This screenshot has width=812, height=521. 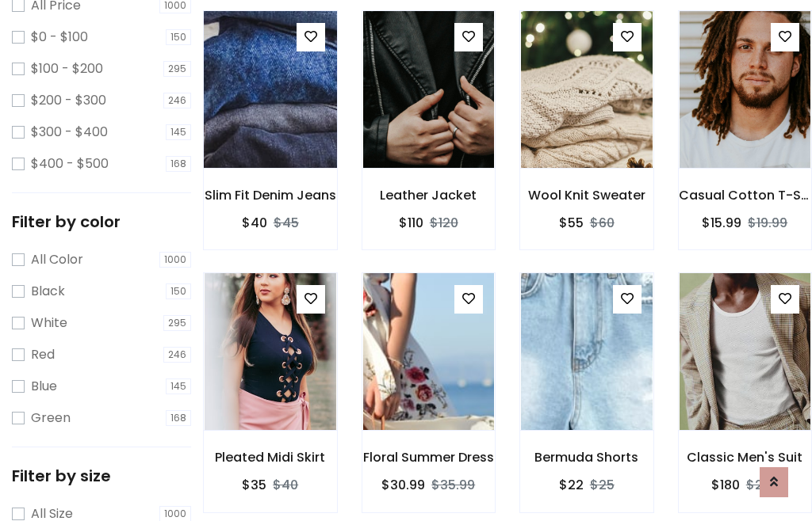 What do you see at coordinates (254, 223) in the screenshot?
I see `h6: $40` at bounding box center [254, 223].